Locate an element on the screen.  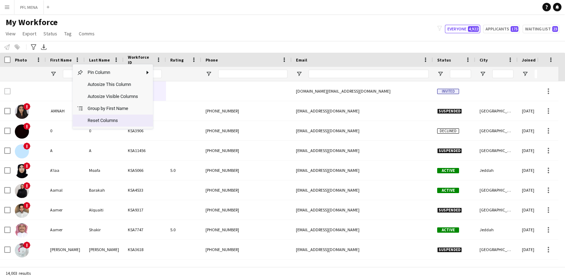
a: Comms is located at coordinates (86, 34).